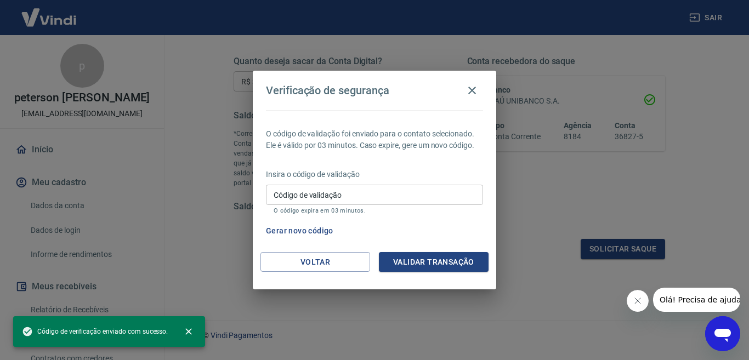  I want to click on span: Código de verificação enviado com sucesso., so click(95, 332).